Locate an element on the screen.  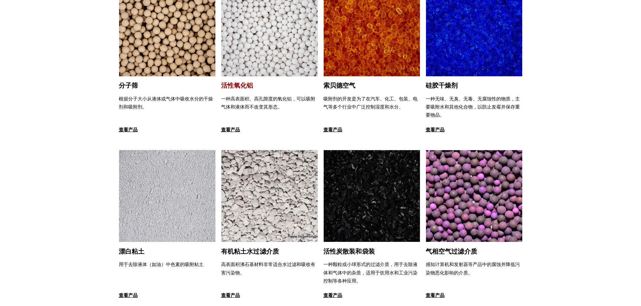
font: 一种无味、无臭、无毒、无腐蚀性的物质，主要吸附水和其他化合物，以防止发霉并保存重要物品。 is located at coordinates (473, 107).